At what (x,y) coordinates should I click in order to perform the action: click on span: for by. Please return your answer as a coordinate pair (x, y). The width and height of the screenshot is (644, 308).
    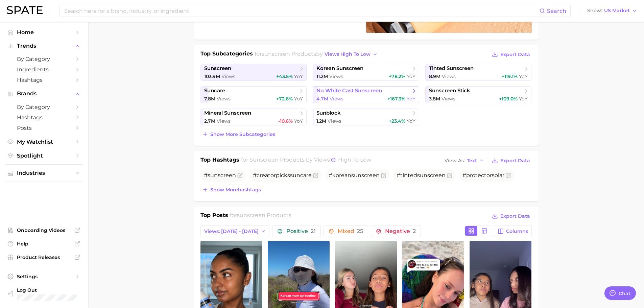
    Looking at the image, I should click on (317, 54).